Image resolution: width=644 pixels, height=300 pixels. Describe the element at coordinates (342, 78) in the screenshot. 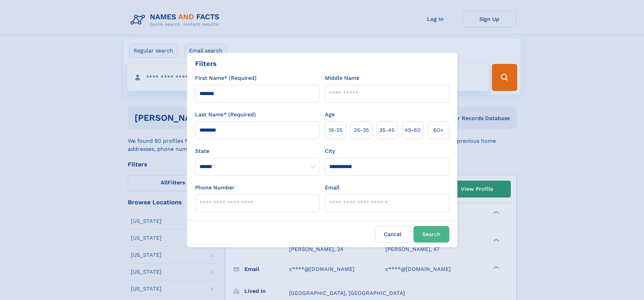

I see `label: Middle Name` at that location.